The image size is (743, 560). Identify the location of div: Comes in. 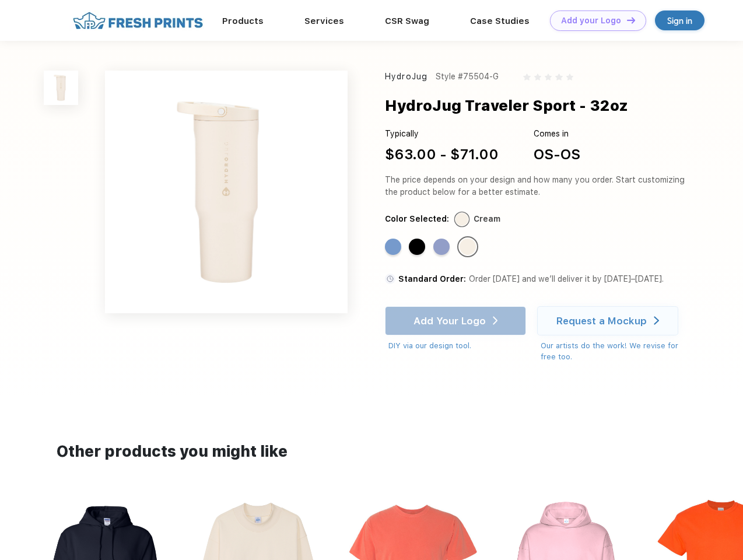
(557, 133).